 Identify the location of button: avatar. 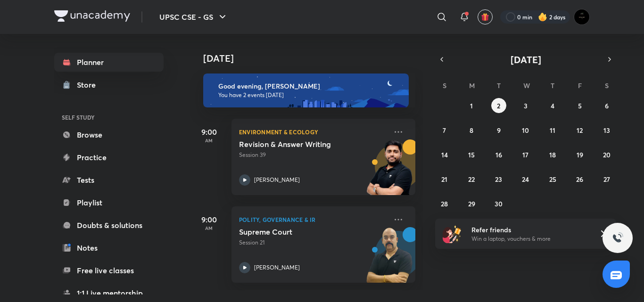
(485, 17).